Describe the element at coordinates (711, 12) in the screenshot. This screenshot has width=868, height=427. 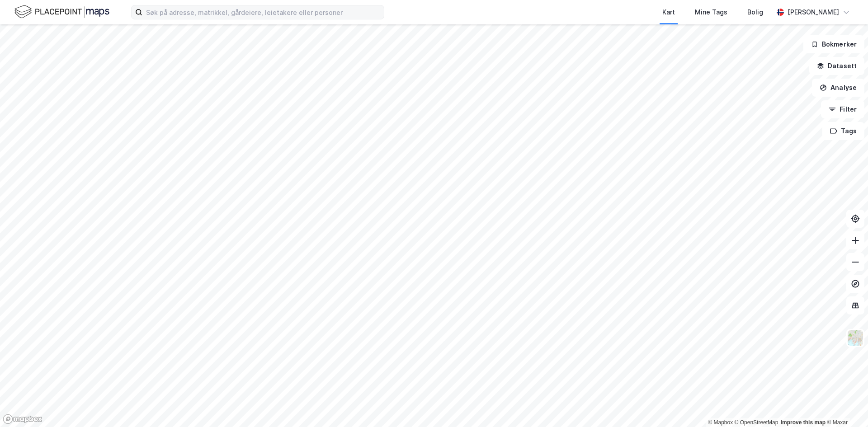
I see `div: Mine Tags` at that location.